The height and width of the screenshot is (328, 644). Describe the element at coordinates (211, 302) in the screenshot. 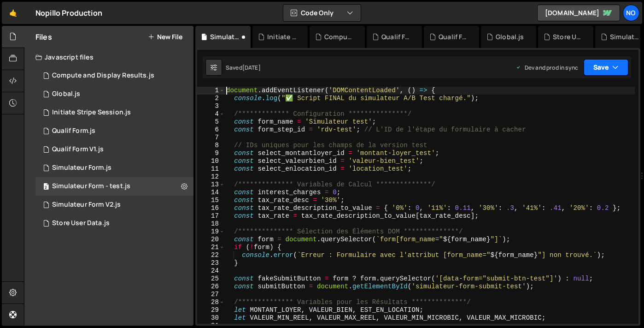

I see `div: 28` at that location.